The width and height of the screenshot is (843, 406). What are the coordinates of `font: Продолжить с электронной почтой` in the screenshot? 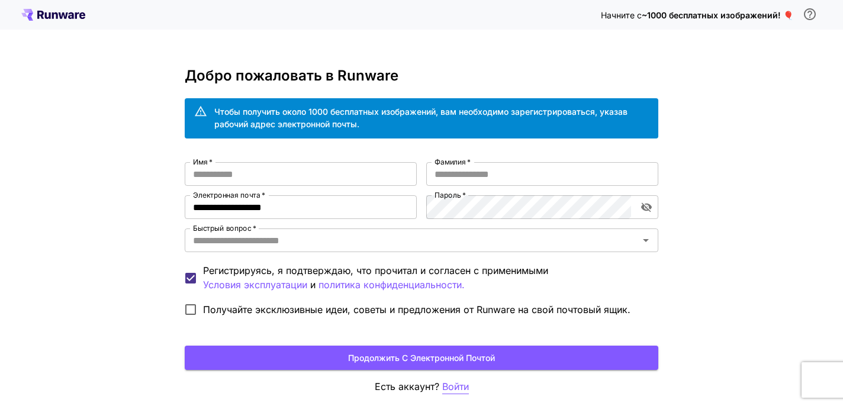 It's located at (422, 358).